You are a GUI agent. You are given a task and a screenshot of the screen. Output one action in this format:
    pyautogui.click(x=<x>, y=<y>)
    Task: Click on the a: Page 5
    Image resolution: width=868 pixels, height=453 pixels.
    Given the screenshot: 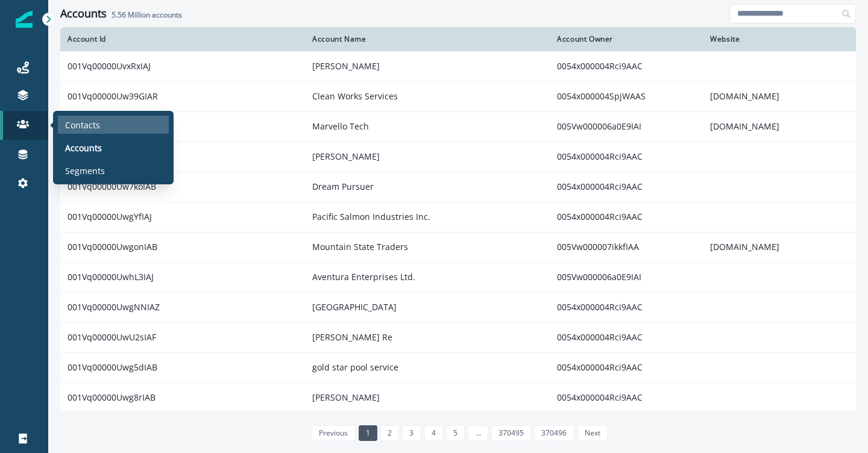 What is the action you would take?
    pyautogui.click(x=455, y=433)
    